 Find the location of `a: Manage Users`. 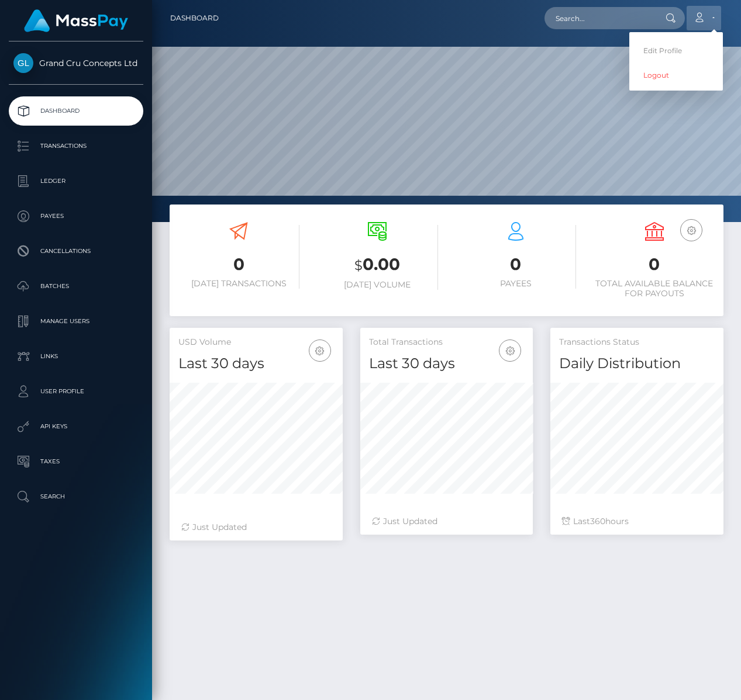

a: Manage Users is located at coordinates (76, 321).